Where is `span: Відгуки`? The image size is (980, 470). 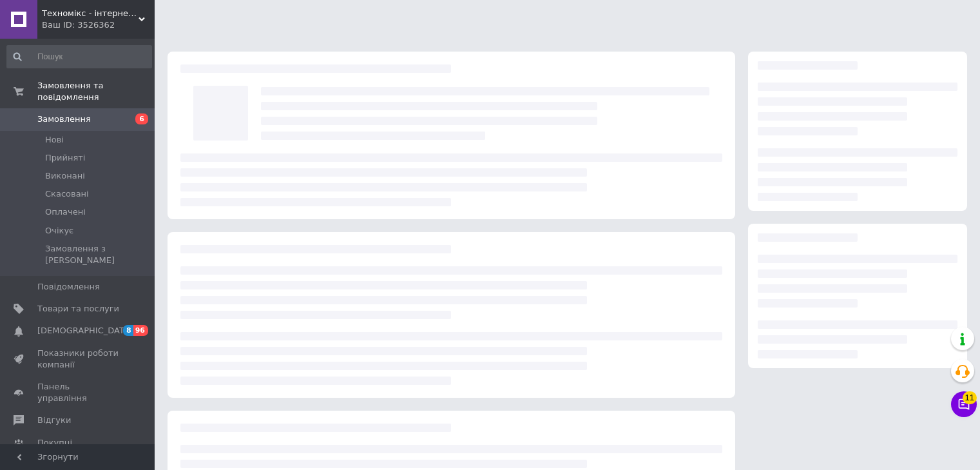
span: Відгуки is located at coordinates (54, 420).